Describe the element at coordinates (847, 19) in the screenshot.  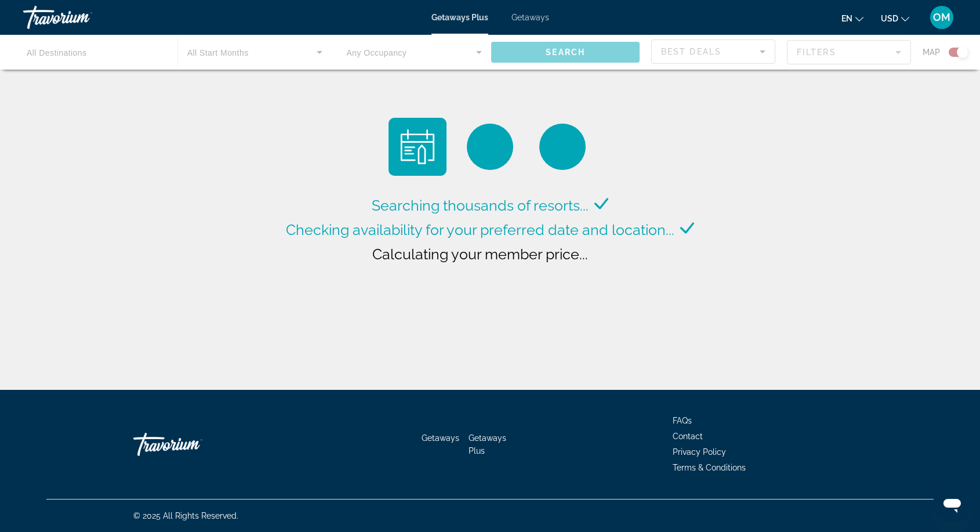
I see `span: en` at that location.